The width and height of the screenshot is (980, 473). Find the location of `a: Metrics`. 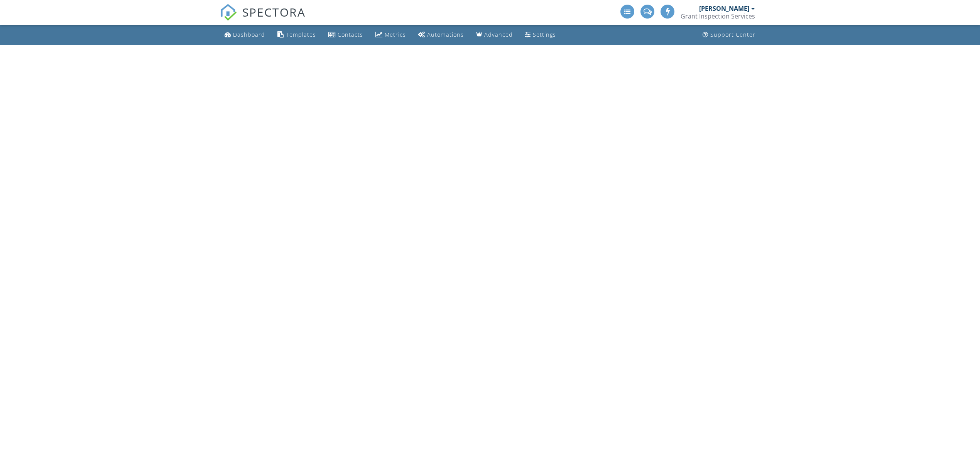

a: Metrics is located at coordinates (391, 35).